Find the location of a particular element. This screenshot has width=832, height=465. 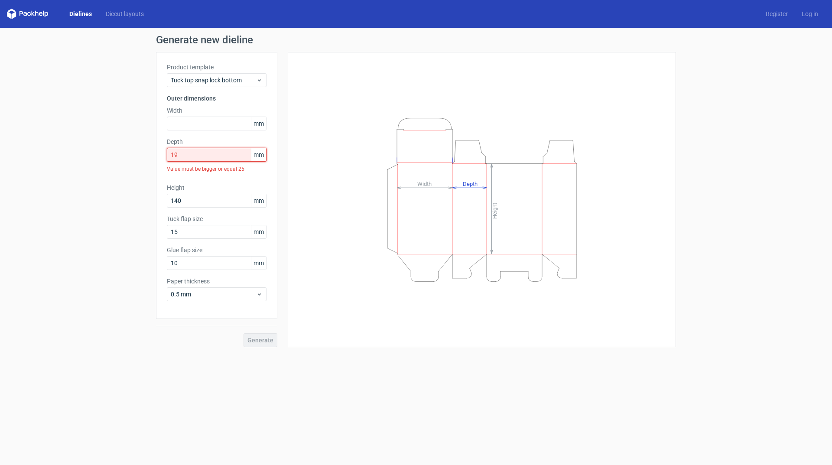

label: Width is located at coordinates (217, 111).